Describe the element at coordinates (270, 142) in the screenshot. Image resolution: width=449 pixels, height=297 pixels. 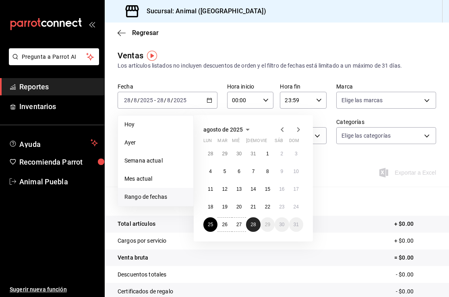
I see `abbr: jueves` at that location.